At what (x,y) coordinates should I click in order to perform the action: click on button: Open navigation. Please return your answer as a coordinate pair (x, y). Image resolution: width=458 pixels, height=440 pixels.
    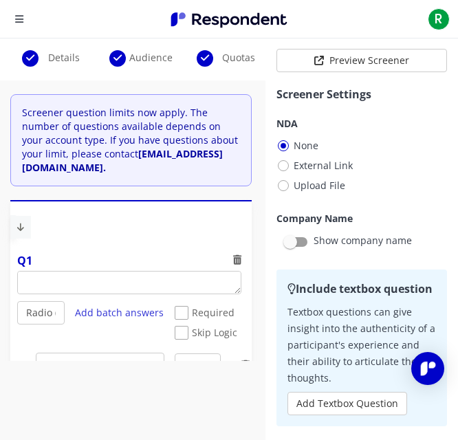
    Looking at the image, I should click on (19, 19).